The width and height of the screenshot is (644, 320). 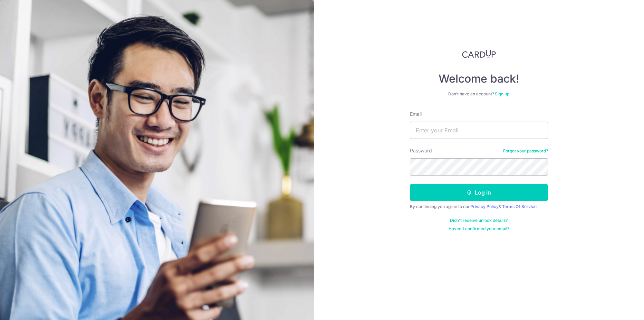 What do you see at coordinates (479, 94) in the screenshot?
I see `div: Don’t have an account?` at bounding box center [479, 94].